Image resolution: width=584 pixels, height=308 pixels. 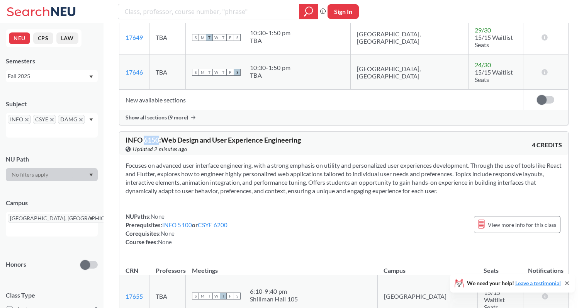 I want to click on th: Seats, so click(x=501, y=267).